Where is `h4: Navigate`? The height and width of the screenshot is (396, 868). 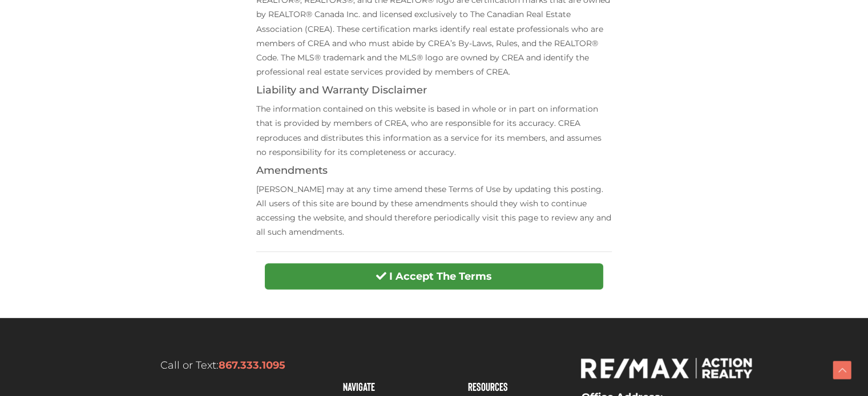
h4: Navigate is located at coordinates (399, 386).